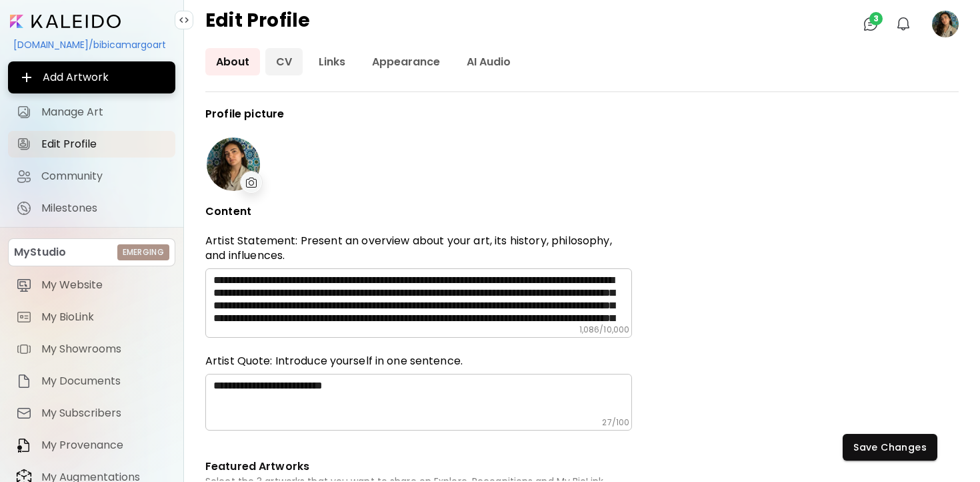  Describe the element at coordinates (616, 423) in the screenshot. I see `h6: 27 / 100` at that location.